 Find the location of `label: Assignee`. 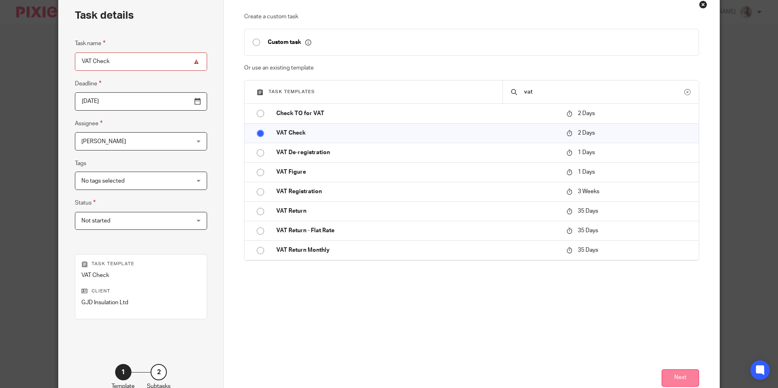

label: Assignee is located at coordinates (89, 123).